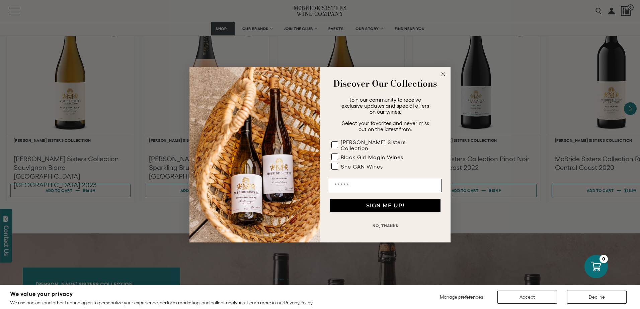  Describe the element at coordinates (385, 226) in the screenshot. I see `button: NO, THANKS` at that location.